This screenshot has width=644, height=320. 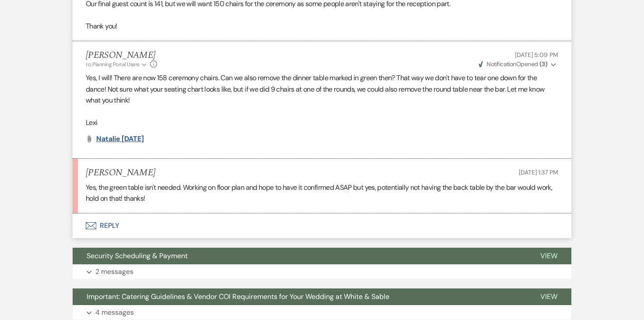 What do you see at coordinates (322, 193) in the screenshot?
I see `p: Yes, the green table isn't needed. Working on floor plan and hope to have it confirmed ASAP but y...` at bounding box center [322, 193].